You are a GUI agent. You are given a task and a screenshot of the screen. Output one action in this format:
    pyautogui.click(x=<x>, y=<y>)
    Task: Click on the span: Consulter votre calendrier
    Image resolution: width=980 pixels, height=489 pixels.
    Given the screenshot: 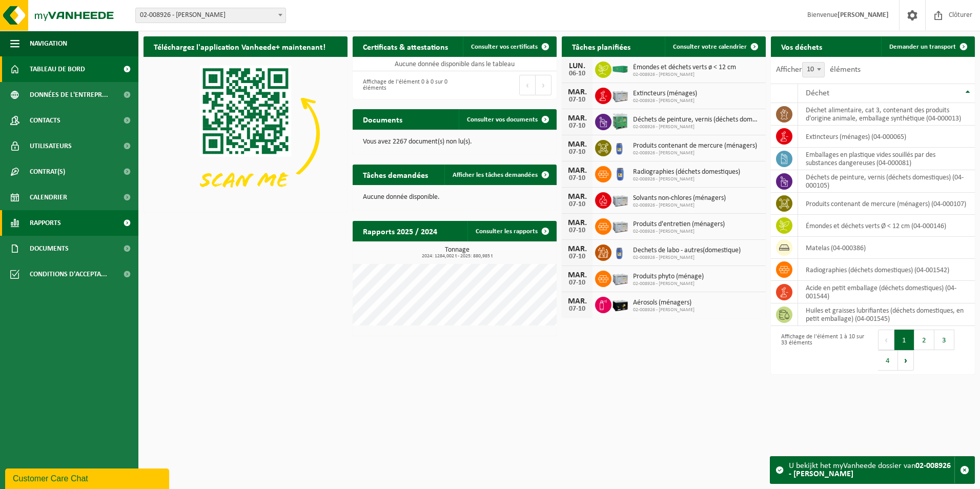 What is the action you would take?
    pyautogui.click(x=710, y=46)
    